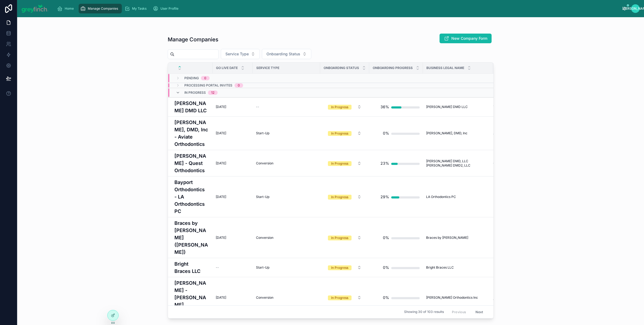  Describe the element at coordinates (193, 39) in the screenshot. I see `h1: Manage Companies` at that location.